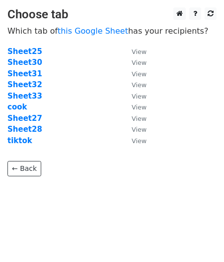 Image resolution: width=224 pixels, height=262 pixels. What do you see at coordinates (20, 141) in the screenshot?
I see `a: tiktok` at bounding box center [20, 141].